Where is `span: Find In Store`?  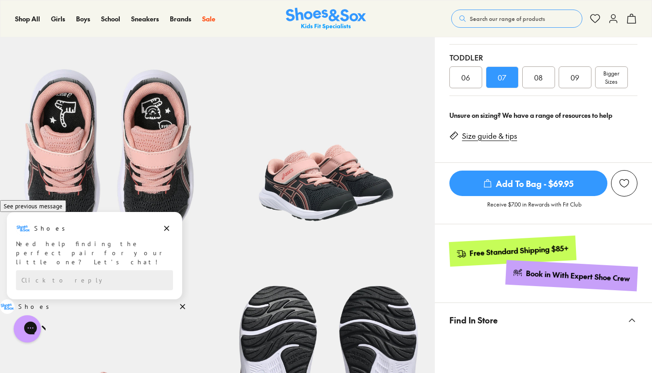 span: Find In Store is located at coordinates (473, 320).